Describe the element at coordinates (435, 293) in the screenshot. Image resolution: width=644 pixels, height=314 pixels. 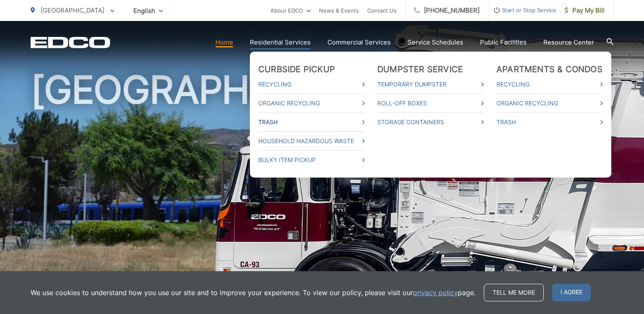
I see `a: privacy policy` at that location.